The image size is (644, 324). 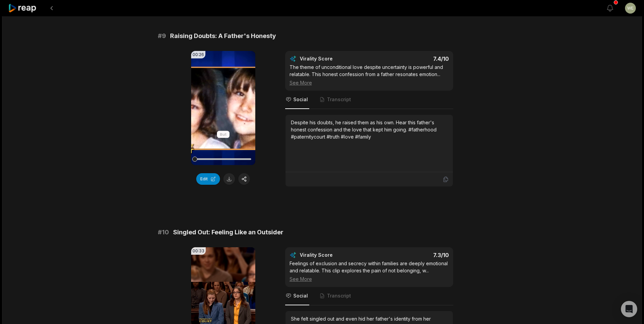 I want to click on span: Raising Doubts: A Father's Honesty, so click(x=223, y=36).